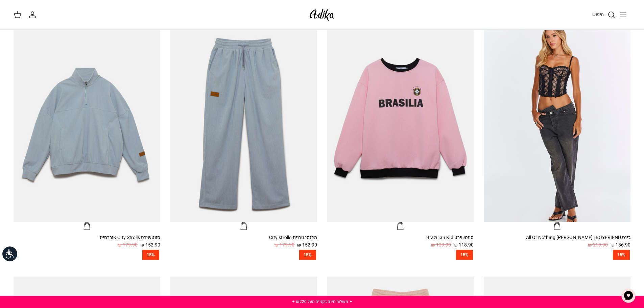 Image resolution: width=644 pixels, height=308 pixels. Describe the element at coordinates (599, 14) in the screenshot. I see `span: חיפוש` at that location.